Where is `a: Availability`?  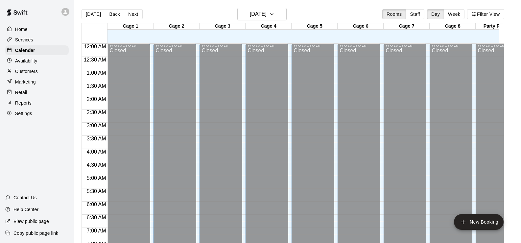
a: Availability is located at coordinates (37, 61).